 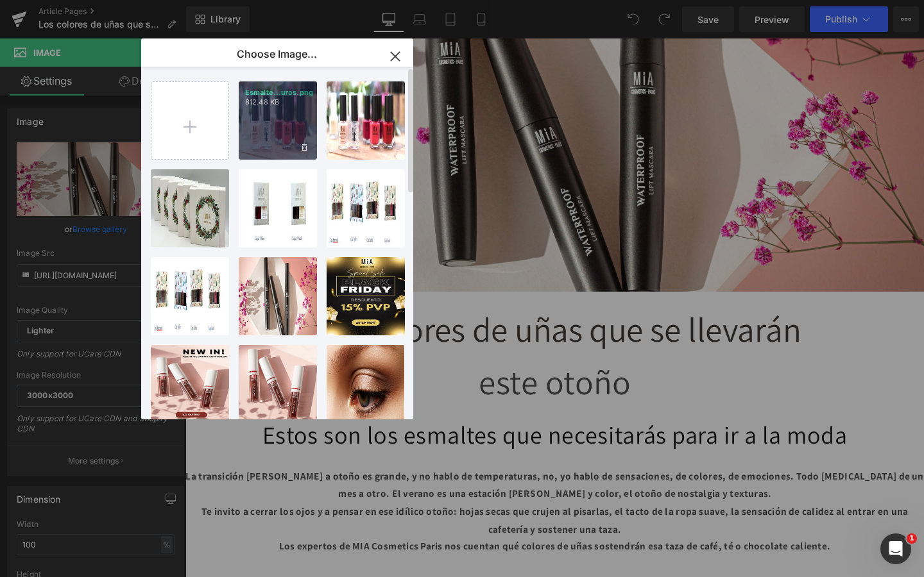 I want to click on p: Choose Image..., so click(x=276, y=54).